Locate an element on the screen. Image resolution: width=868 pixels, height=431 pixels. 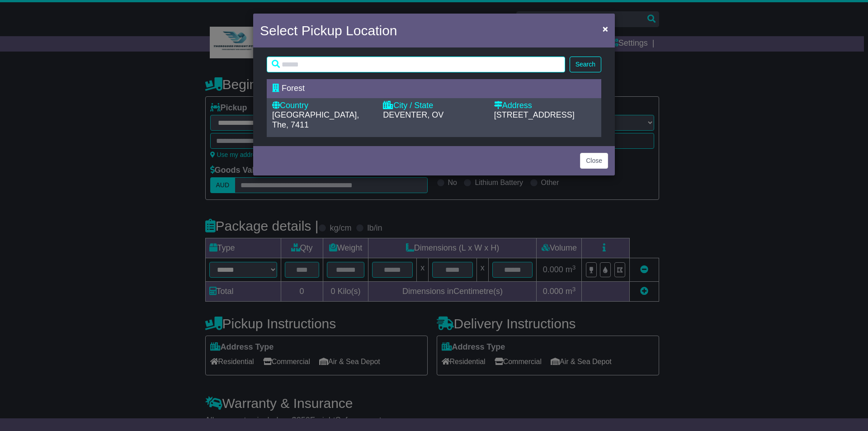
span: Forest is located at coordinates (293, 88).